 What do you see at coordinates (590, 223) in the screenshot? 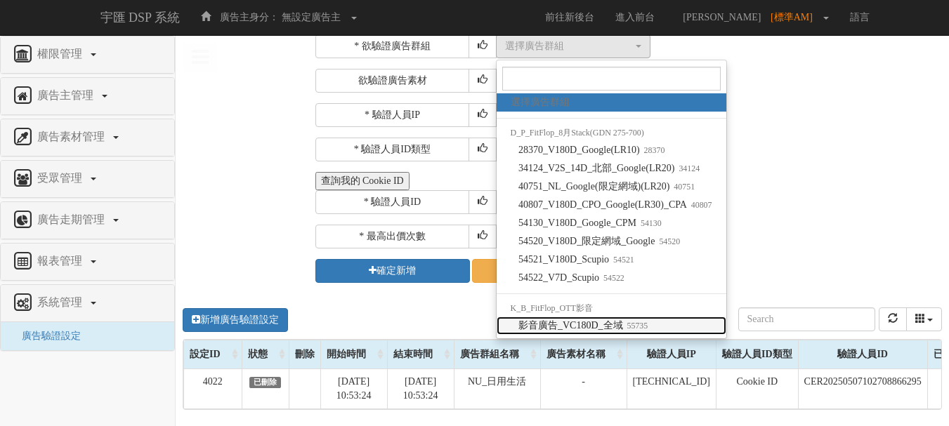
I see `span: 54130_V180D_Google_CPM` at bounding box center [590, 223].